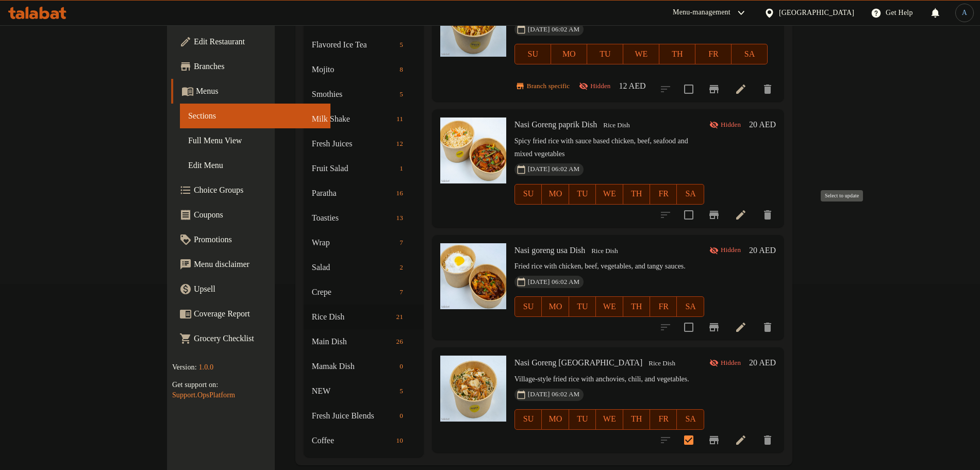 This screenshot has height=470, width=980. I want to click on div: Fruit Salad1, so click(364, 168).